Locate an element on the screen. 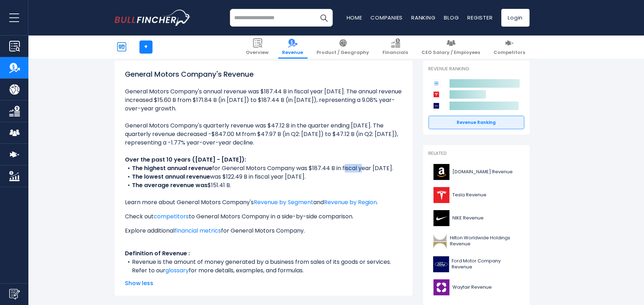 The image size is (644, 305). img: HLT logo is located at coordinates (440, 241).